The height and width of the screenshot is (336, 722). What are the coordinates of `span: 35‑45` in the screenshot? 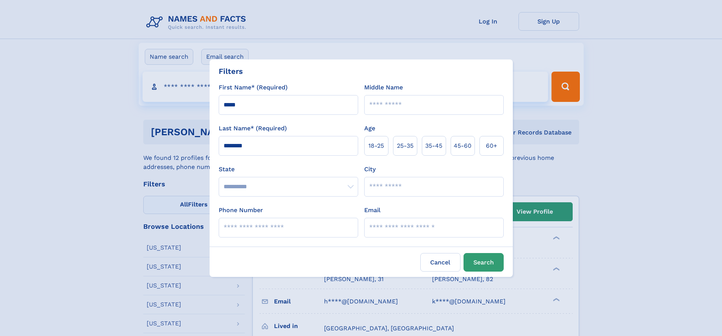 It's located at (434, 146).